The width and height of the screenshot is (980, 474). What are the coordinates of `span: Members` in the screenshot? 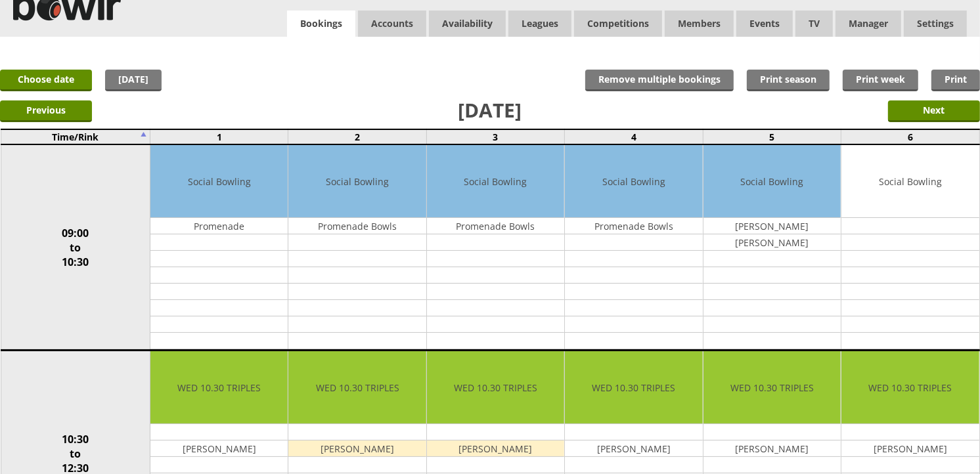 It's located at (698, 24).